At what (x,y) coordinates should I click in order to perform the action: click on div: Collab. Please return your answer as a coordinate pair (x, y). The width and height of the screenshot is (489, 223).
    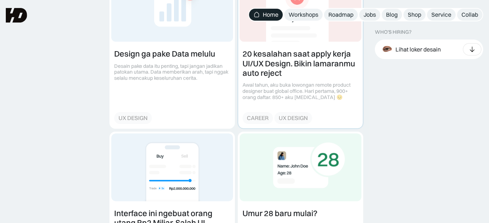
    Looking at the image, I should click on (470, 15).